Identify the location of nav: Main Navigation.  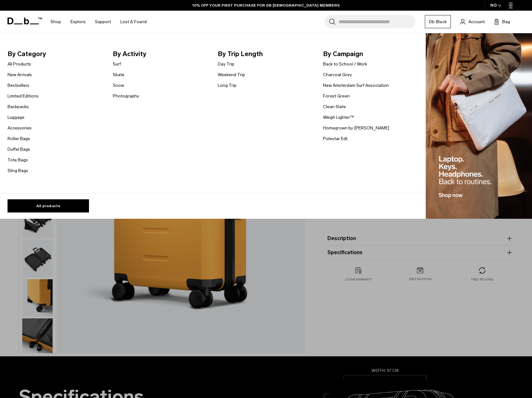
(99, 22).